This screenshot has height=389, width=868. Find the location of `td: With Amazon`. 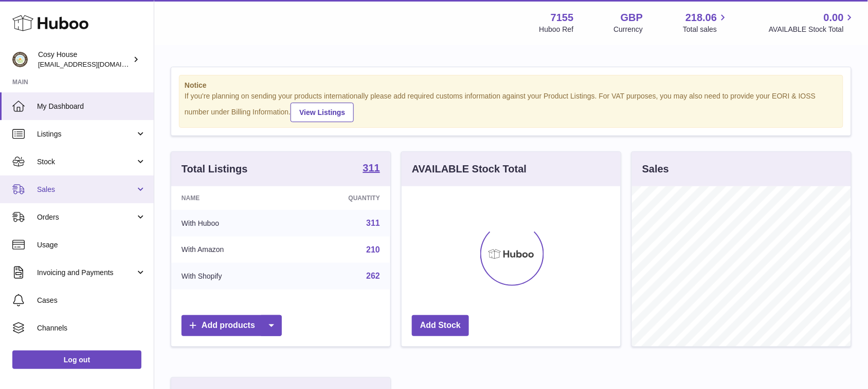

td: With Amazon is located at coordinates (231, 250).